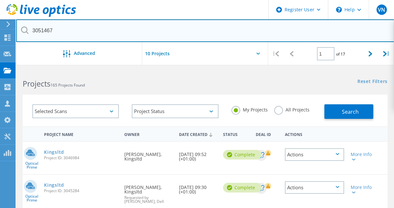 The height and width of the screenshot is (208, 394). I want to click on div: Deal Id, so click(267, 134).